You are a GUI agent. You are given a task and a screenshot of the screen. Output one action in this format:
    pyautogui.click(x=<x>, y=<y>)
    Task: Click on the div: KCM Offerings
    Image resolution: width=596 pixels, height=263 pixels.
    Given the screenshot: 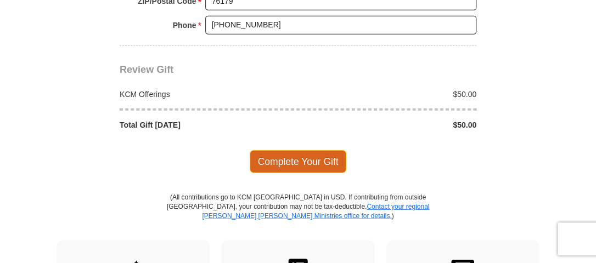 What is the action you would take?
    pyautogui.click(x=206, y=94)
    